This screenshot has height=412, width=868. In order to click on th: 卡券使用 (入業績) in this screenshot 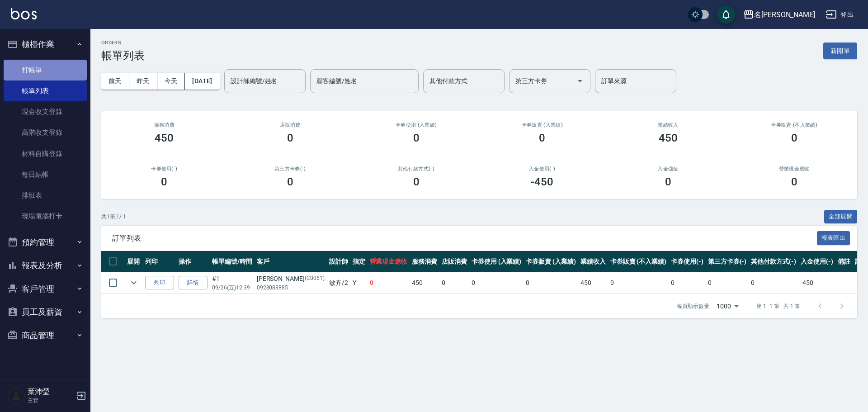, I will do `click(497, 261)`.